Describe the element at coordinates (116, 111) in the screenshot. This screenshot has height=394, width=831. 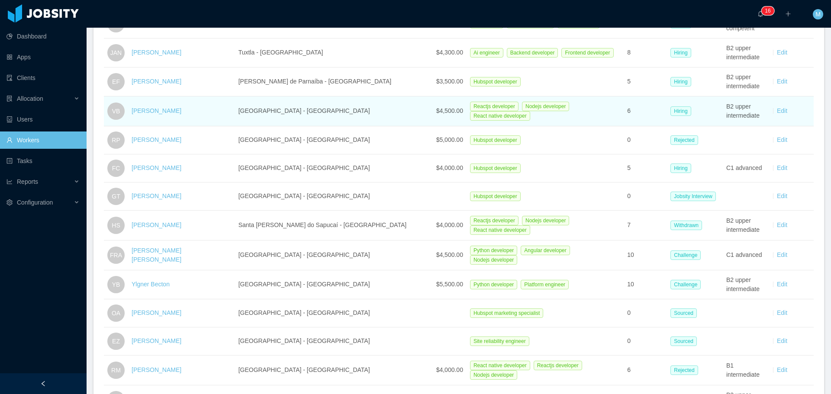
I see `span: VB` at that location.